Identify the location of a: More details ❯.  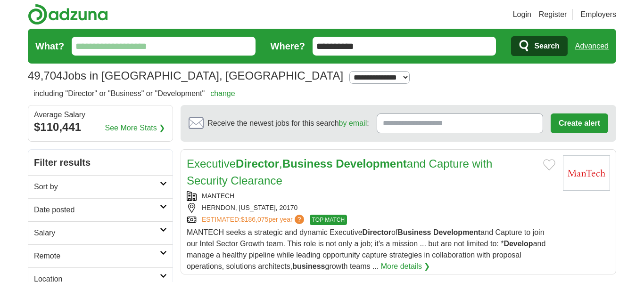
(406, 267).